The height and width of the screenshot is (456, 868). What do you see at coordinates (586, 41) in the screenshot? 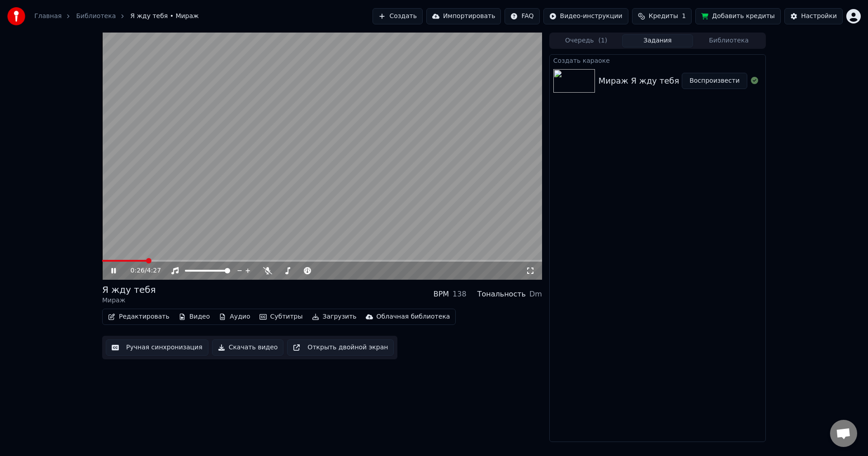
I see `button: Очередь` at bounding box center [586, 41].